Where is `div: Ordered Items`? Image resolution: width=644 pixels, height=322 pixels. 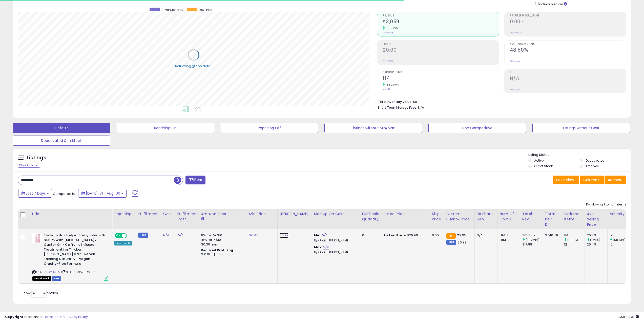 div: Ordered Items is located at coordinates (573, 217).